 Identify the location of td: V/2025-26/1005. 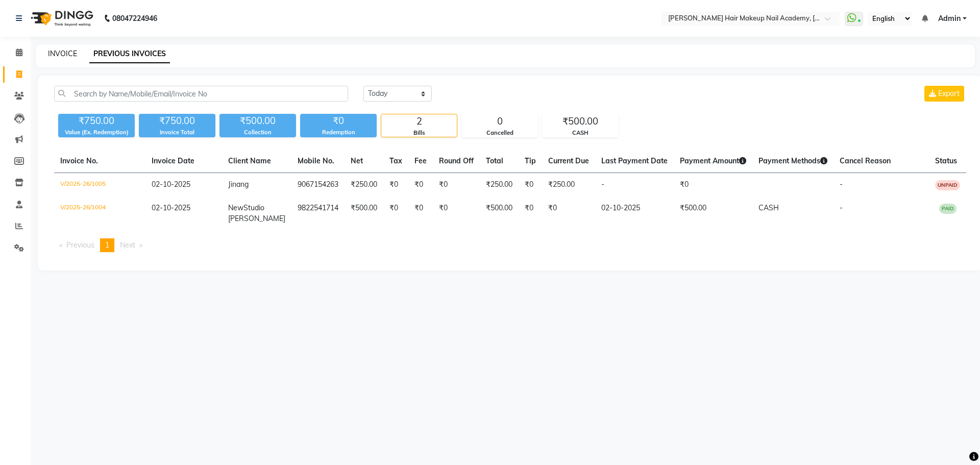
(100, 185).